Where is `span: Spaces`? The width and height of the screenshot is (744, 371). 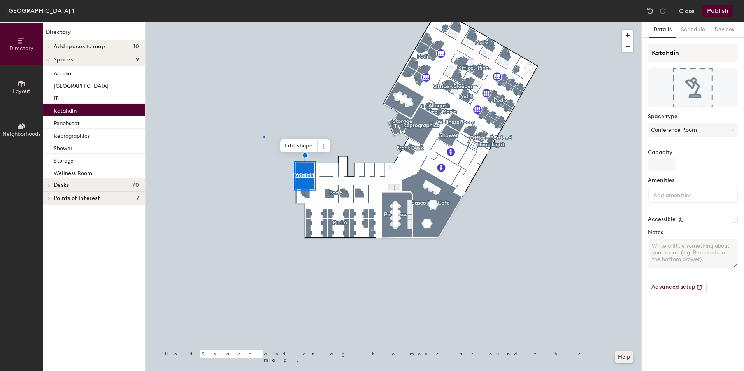 span: Spaces is located at coordinates (63, 60).